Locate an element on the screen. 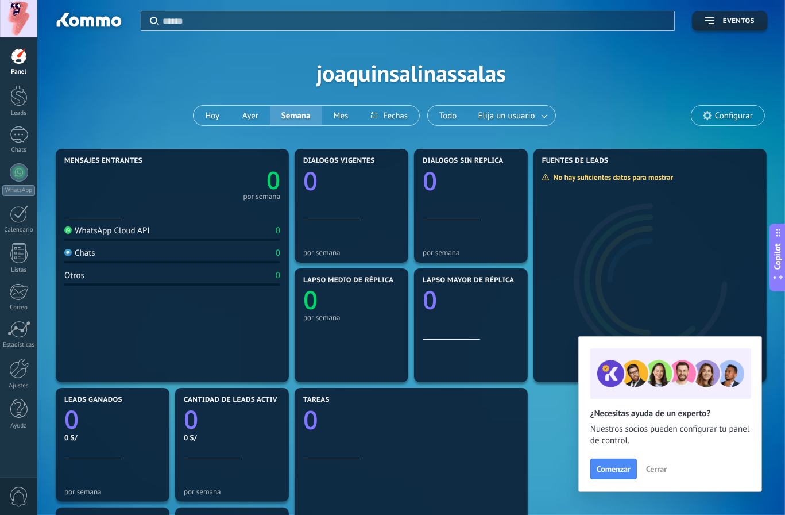 The width and height of the screenshot is (785, 515). span: Configurar is located at coordinates (734, 115).